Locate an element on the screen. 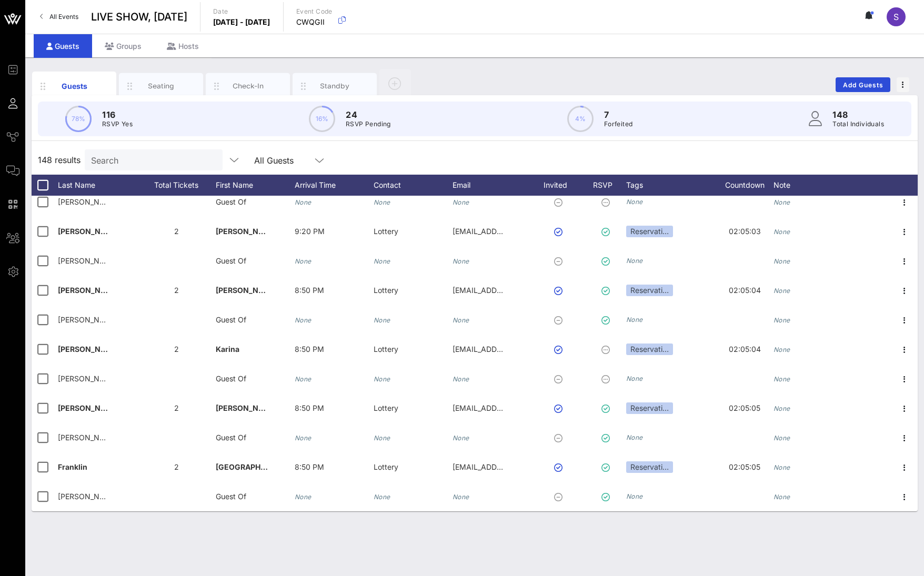 Image resolution: width=924 pixels, height=576 pixels. div: Standby is located at coordinates (335, 86).